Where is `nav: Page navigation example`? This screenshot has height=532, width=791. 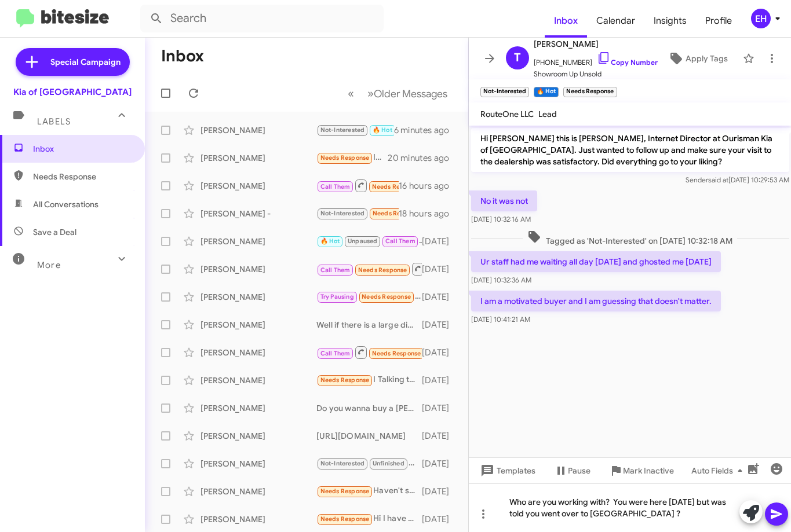
nav: Page navigation example is located at coordinates (397, 93).